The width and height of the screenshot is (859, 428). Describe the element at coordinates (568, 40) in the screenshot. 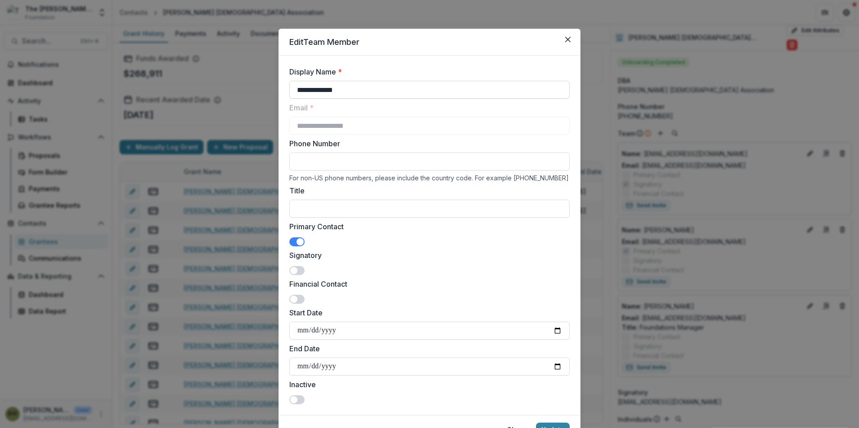

I see `button: Close` at that location.